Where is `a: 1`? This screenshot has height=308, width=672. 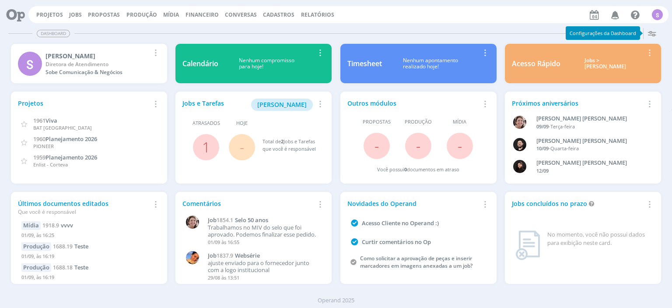 a: 1 is located at coordinates (206, 147).